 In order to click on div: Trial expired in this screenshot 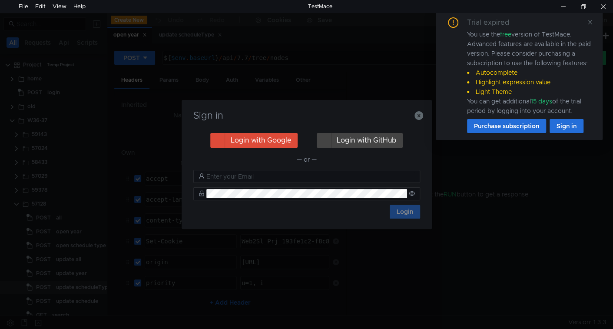, I will do `click(493, 23)`.